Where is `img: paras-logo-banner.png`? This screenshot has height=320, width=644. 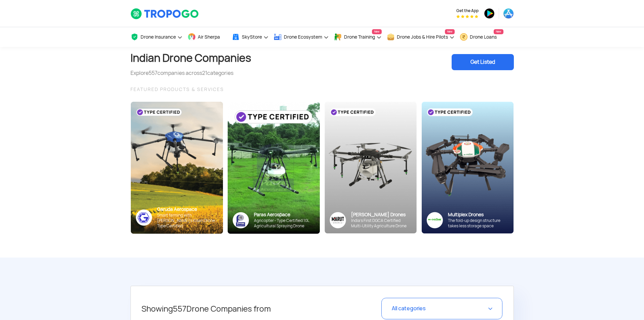 img: paras-logo-banner.png is located at coordinates (241, 220).